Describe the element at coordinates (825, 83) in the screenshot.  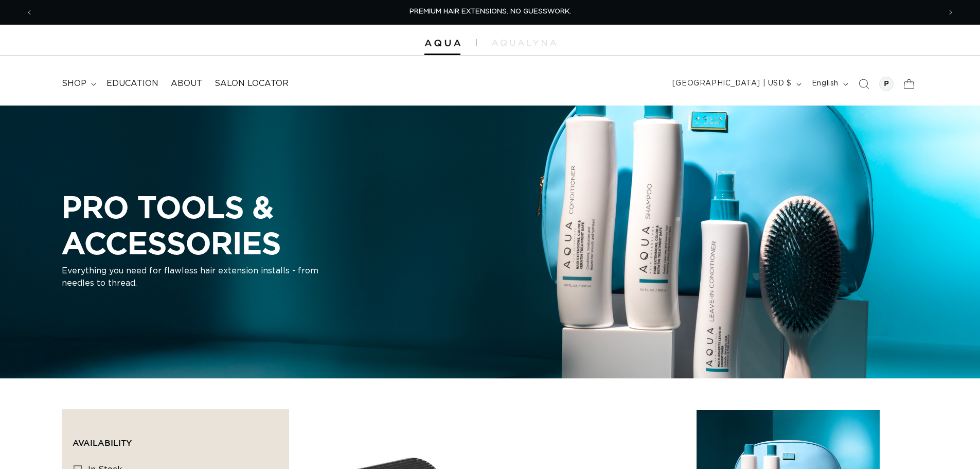
I see `span: English` at that location.